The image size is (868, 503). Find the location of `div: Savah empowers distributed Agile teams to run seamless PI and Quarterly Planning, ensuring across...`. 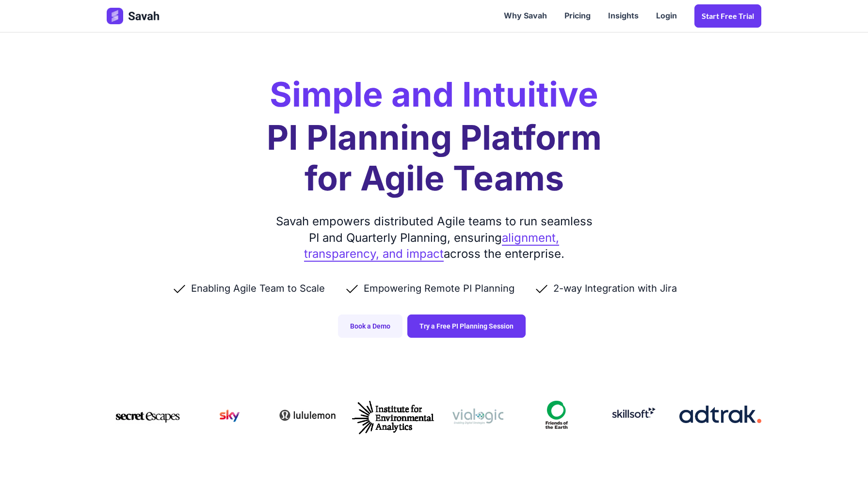

div: Savah empowers distributed Agile teams to run seamless PI and Quarterly Planning, ensuring across... is located at coordinates (434, 237).